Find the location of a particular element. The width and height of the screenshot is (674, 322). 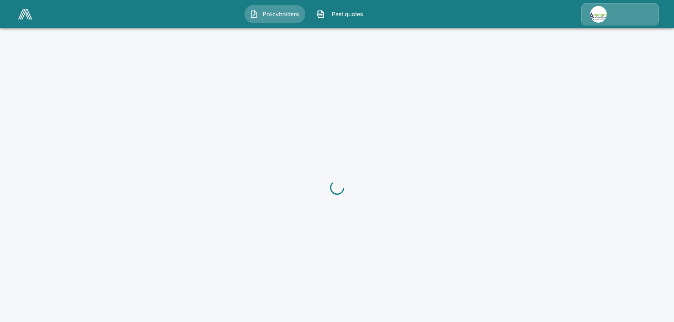

button: Policyholders IconPolicyholders is located at coordinates (275, 14).